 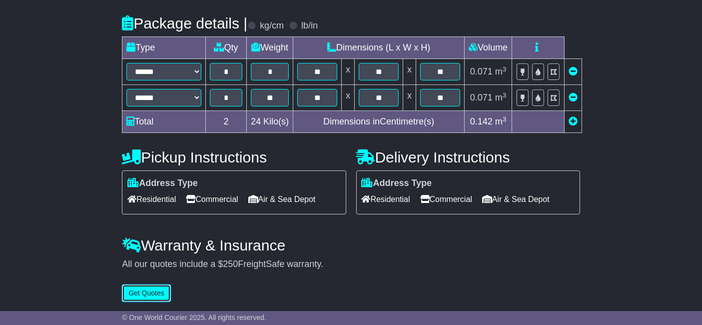 I want to click on td: Dimensions (L x W x H), so click(x=379, y=48).